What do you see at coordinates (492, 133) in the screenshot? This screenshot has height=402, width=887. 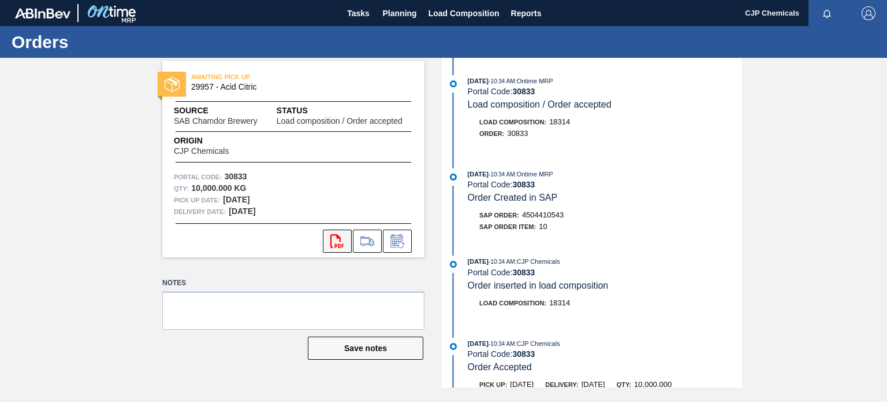 I see `span: Order :` at bounding box center [492, 133].